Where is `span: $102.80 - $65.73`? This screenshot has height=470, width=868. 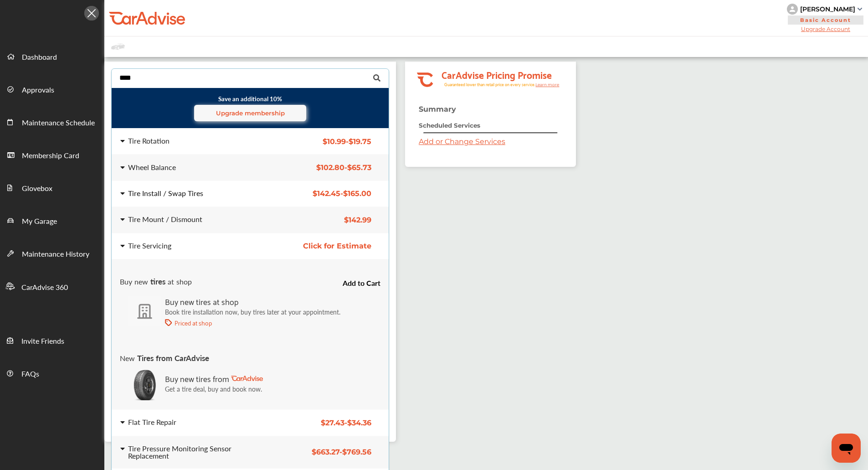 span: $102.80 - $65.73 is located at coordinates (344, 167).